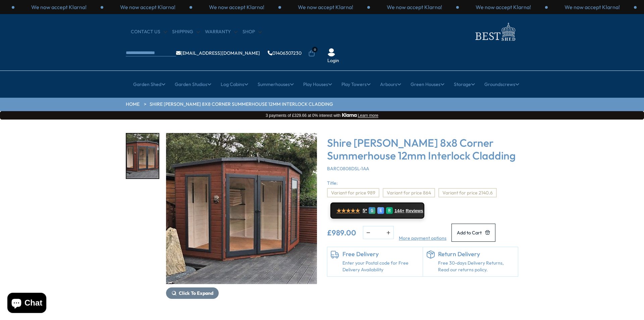 The image size is (644, 320). What do you see at coordinates (427, 84) in the screenshot?
I see `a: Green Houses` at bounding box center [427, 84].